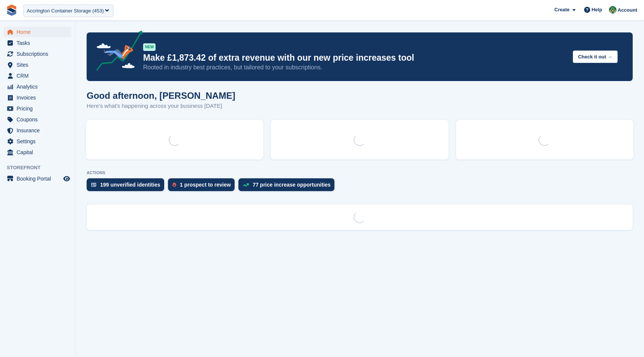 This screenshot has height=357, width=644. Describe the element at coordinates (149, 47) in the screenshot. I see `div: NEW` at that location.